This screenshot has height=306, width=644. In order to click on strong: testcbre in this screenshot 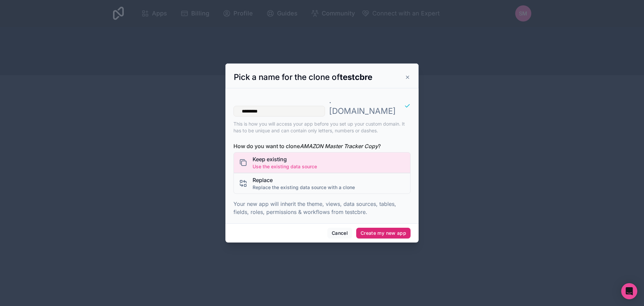, I will do `click(356, 77)`.